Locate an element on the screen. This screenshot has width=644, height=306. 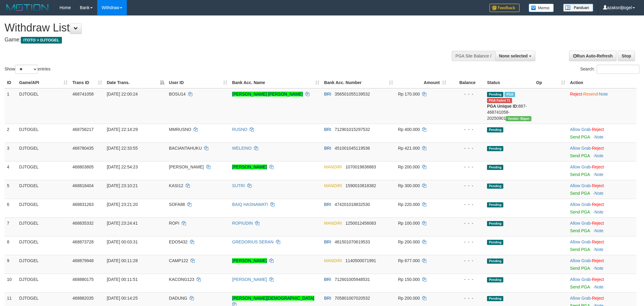
td: 887-468741058-20250901 is located at coordinates (509, 106).